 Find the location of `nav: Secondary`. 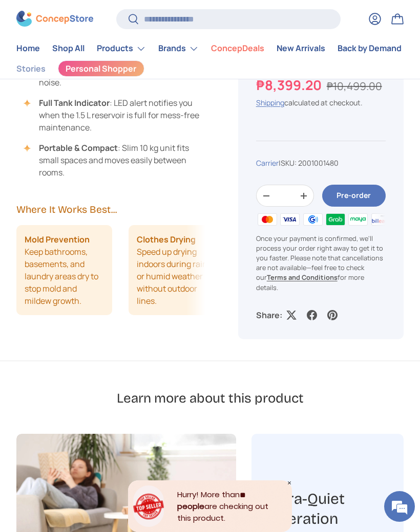

nav: Secondary is located at coordinates (210, 68).